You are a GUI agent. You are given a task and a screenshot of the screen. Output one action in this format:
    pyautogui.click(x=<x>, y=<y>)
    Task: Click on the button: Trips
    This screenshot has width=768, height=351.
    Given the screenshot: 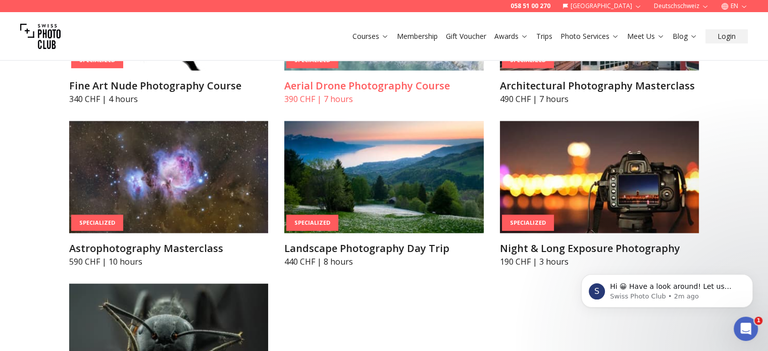 What is the action you would take?
    pyautogui.click(x=544, y=36)
    